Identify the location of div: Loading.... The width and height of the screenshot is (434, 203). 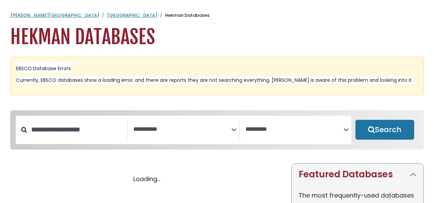
(147, 178).